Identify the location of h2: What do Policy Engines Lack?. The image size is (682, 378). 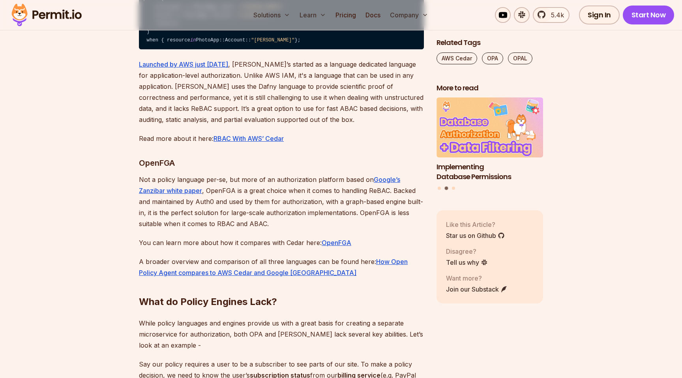
(281, 286).